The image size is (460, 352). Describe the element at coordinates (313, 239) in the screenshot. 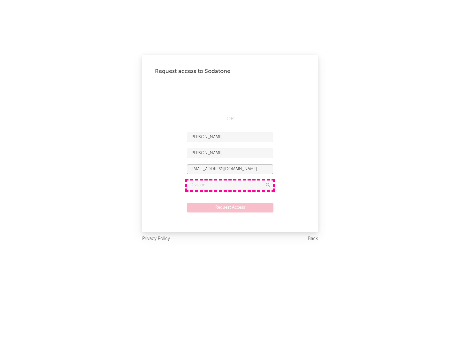

I see `a: Back` at that location.